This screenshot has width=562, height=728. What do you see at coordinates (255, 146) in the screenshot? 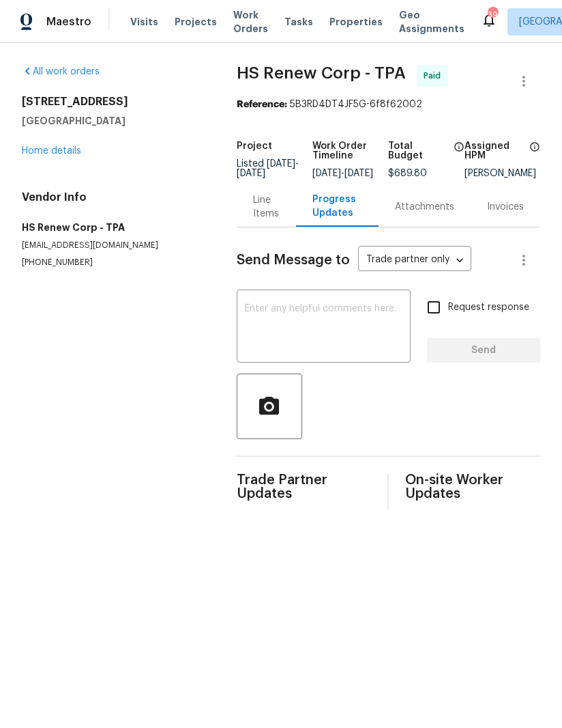
I see `h5: Project` at bounding box center [255, 146].